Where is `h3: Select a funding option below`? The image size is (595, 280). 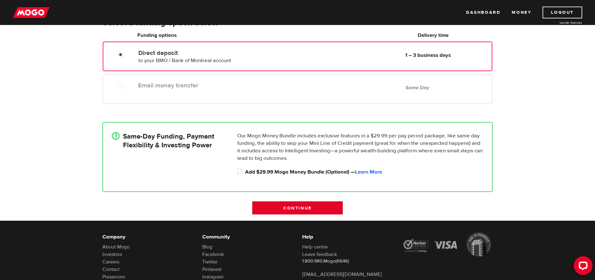 h3: Select a funding option below is located at coordinates (297, 23).